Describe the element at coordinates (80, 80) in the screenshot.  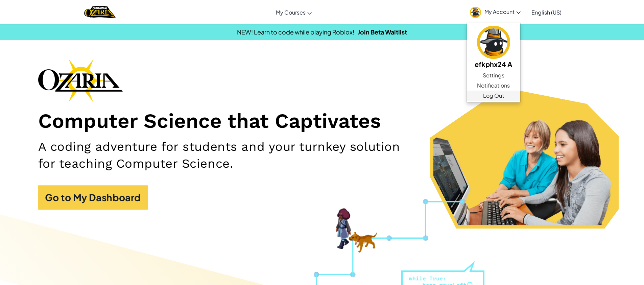
I see `img: Ozaria branding logo` at that location.